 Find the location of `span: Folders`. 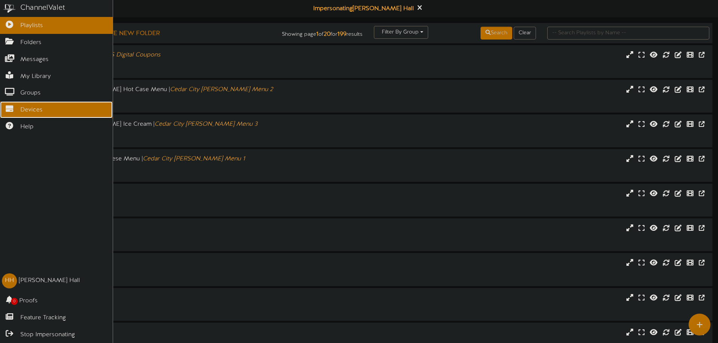

span: Folders is located at coordinates (31, 43).